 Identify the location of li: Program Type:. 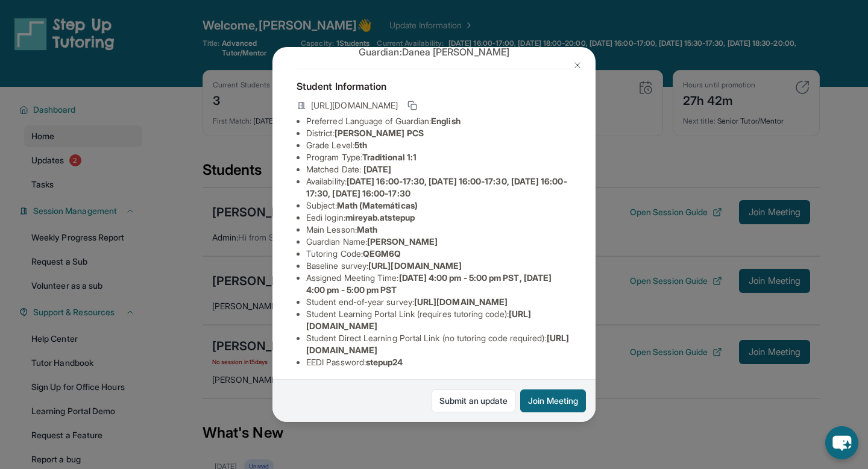
(439, 158).